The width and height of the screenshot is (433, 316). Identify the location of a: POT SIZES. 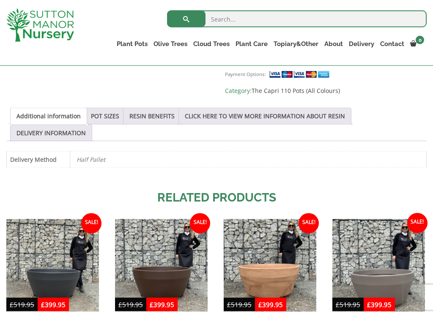
(105, 116).